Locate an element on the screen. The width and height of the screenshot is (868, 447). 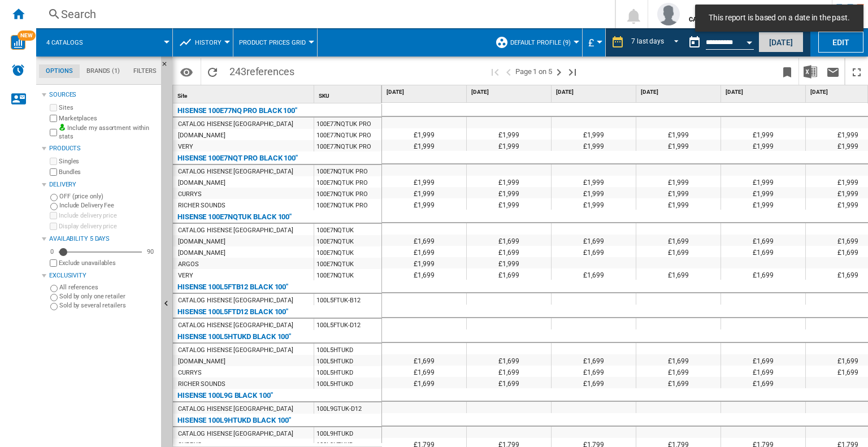
div: Availability 5 Days is located at coordinates (103, 239).